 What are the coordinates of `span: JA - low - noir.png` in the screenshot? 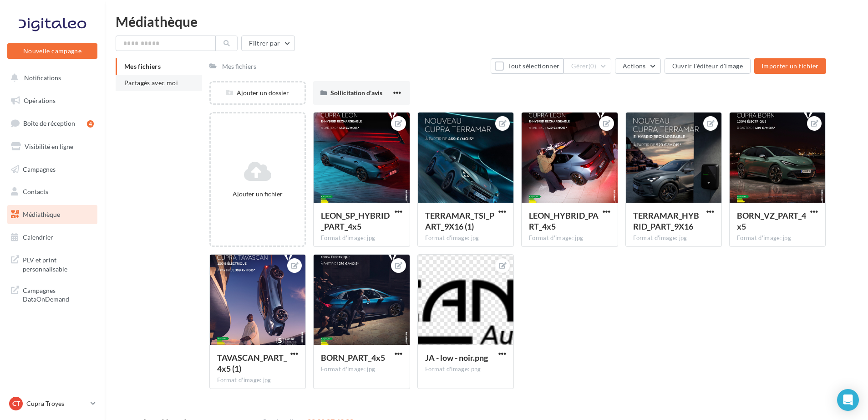 It's located at (457, 357).